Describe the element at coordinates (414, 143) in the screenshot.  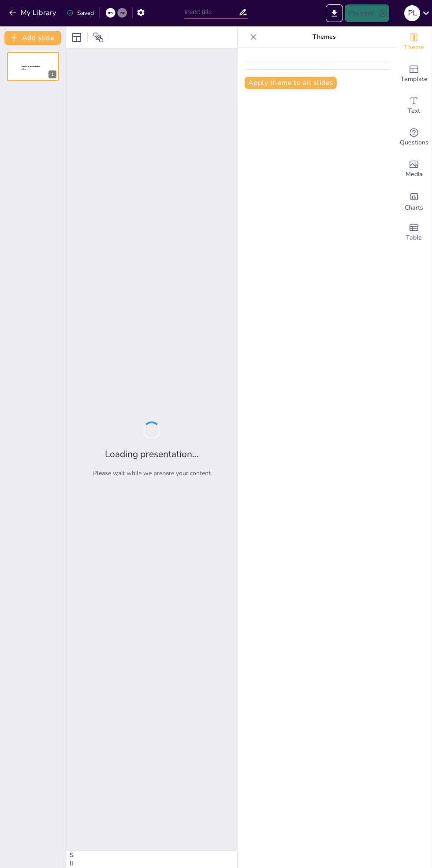
I see `span: Questions` at that location.